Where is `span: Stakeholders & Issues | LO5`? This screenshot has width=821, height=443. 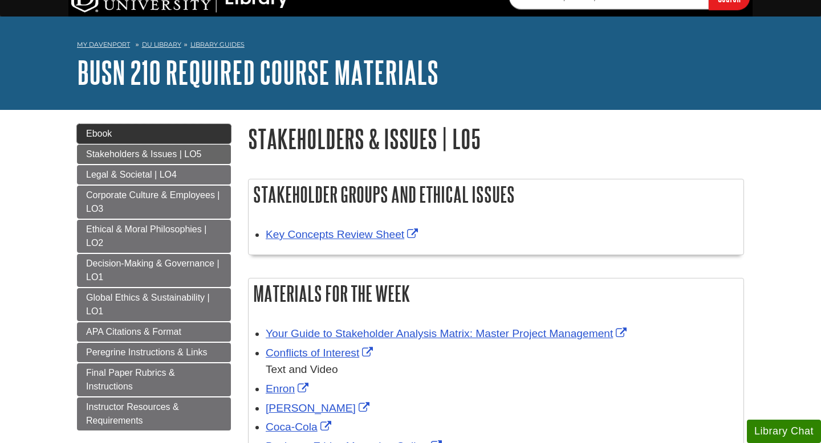
span: Stakeholders & Issues | LO5 is located at coordinates (144, 154).